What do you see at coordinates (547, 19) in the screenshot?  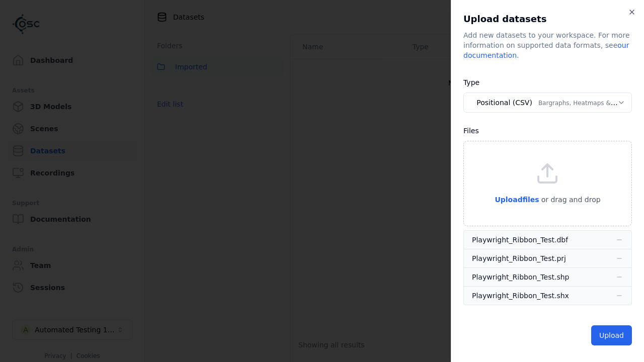 I see `h2: Upload datasets` at bounding box center [547, 19].